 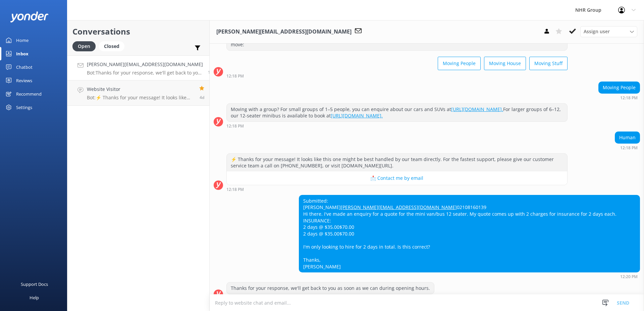 I want to click on a: Closed, so click(x=113, y=46).